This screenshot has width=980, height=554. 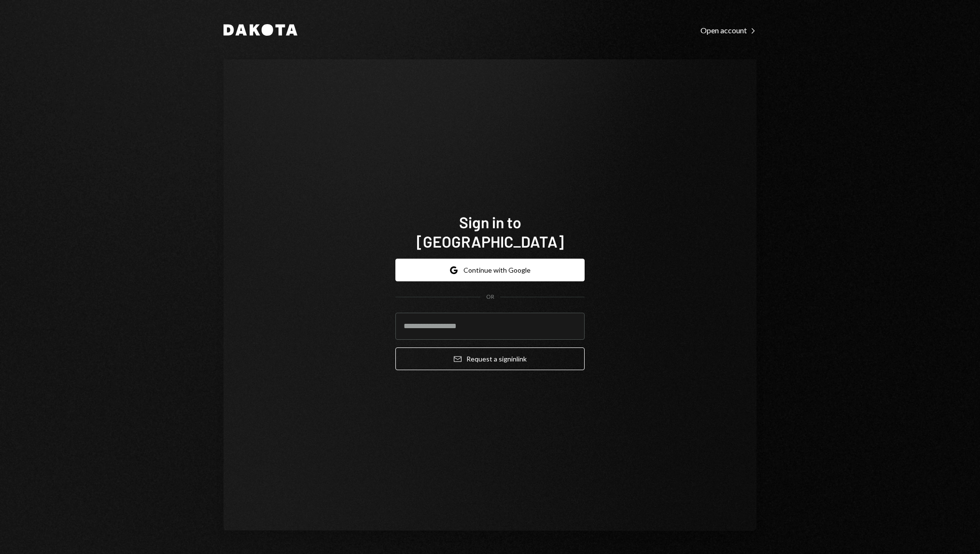 I want to click on div: OR, so click(x=490, y=296).